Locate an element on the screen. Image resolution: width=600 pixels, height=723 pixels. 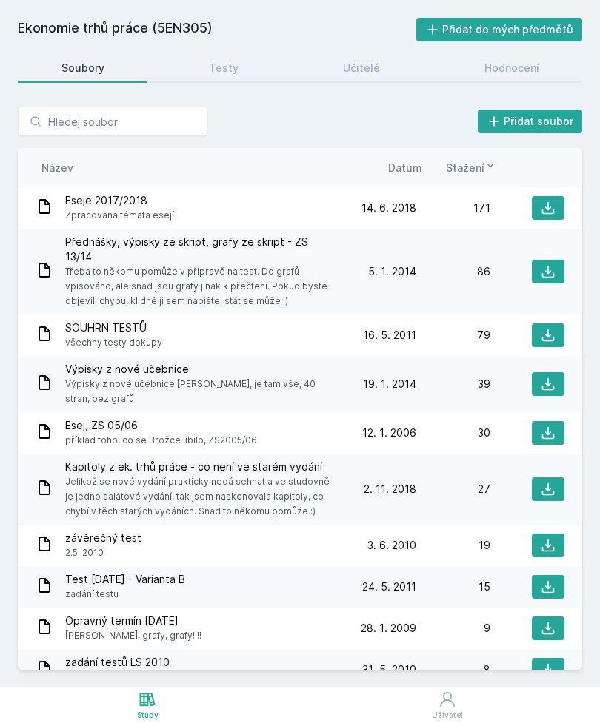
span: 16. 5. 2011 is located at coordinates (389, 335).